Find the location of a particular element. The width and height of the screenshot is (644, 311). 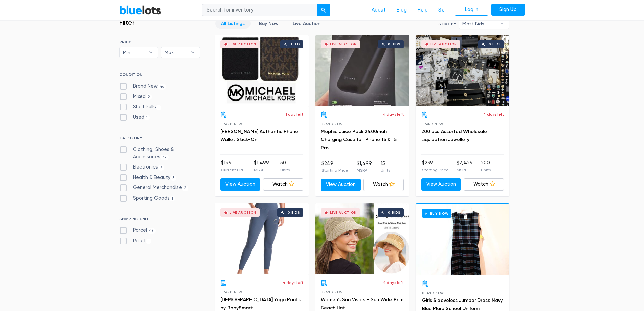

span: Min is located at coordinates (135, 53).